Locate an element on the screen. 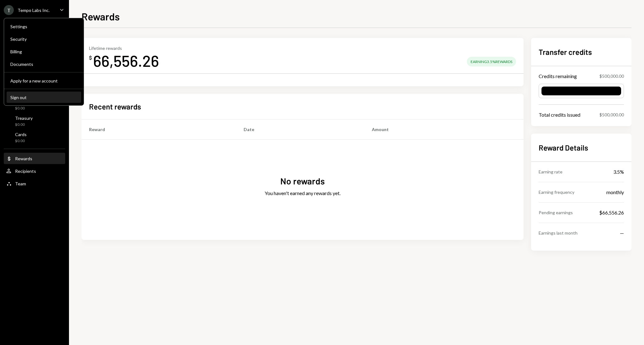 The image size is (644, 345). div: No rewards is located at coordinates (302, 181).